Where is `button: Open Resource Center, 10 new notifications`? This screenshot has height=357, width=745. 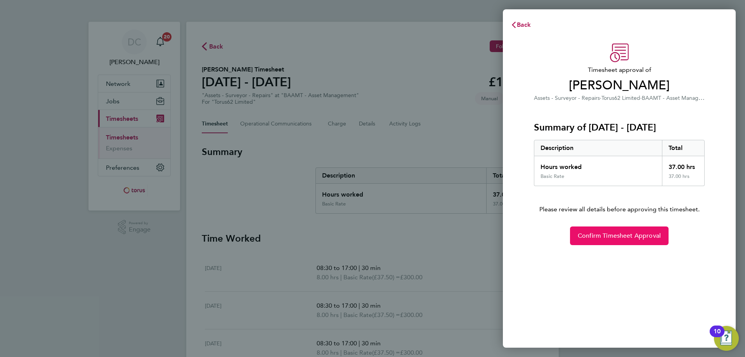 button: Open Resource Center, 10 new notifications is located at coordinates (727, 338).